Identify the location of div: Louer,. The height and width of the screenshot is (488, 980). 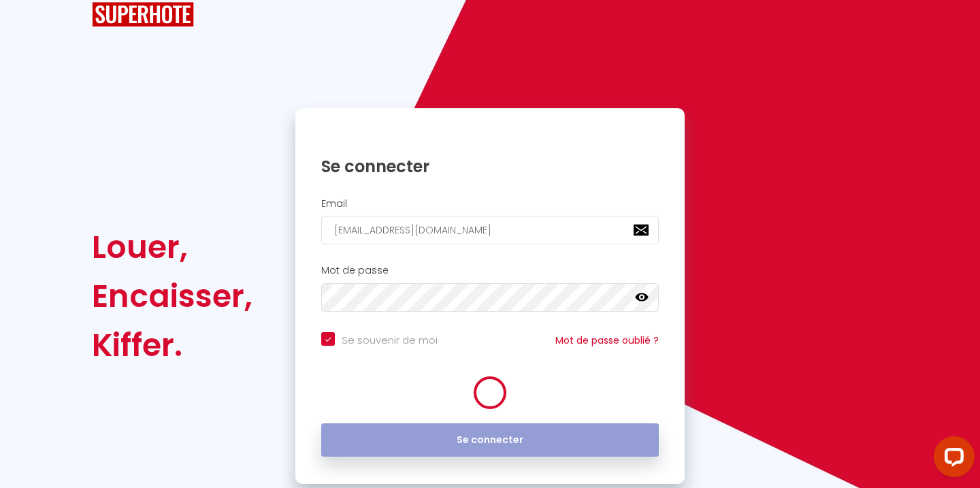
(172, 248).